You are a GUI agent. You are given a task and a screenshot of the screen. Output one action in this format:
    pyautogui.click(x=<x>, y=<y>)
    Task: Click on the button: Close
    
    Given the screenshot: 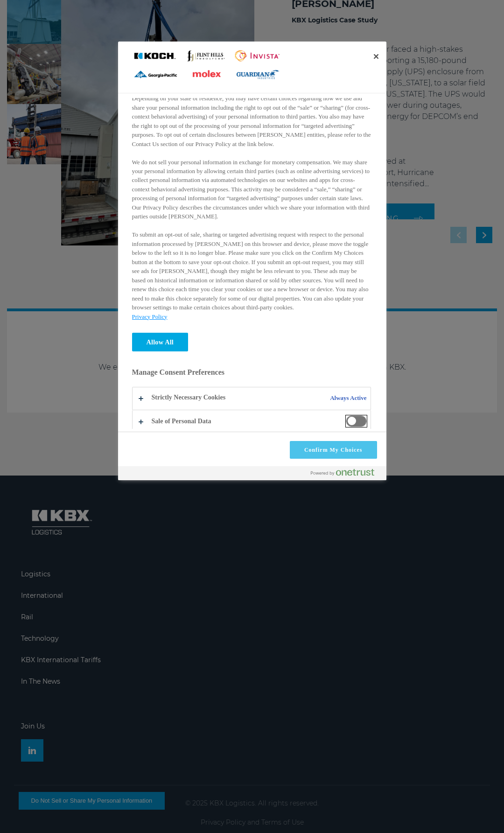 What is the action you would take?
    pyautogui.click(x=377, y=56)
    